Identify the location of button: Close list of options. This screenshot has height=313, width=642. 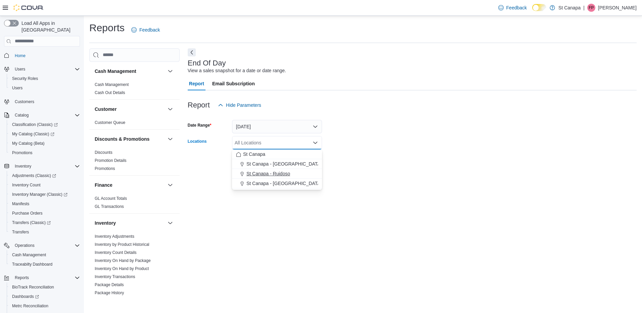
(315, 143).